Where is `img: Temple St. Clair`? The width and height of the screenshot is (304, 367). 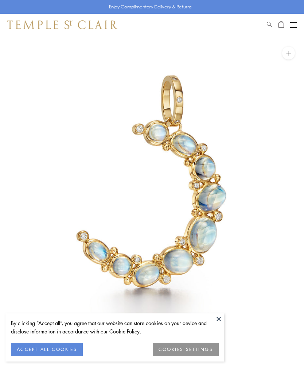
img: Temple St. Clair is located at coordinates (62, 25).